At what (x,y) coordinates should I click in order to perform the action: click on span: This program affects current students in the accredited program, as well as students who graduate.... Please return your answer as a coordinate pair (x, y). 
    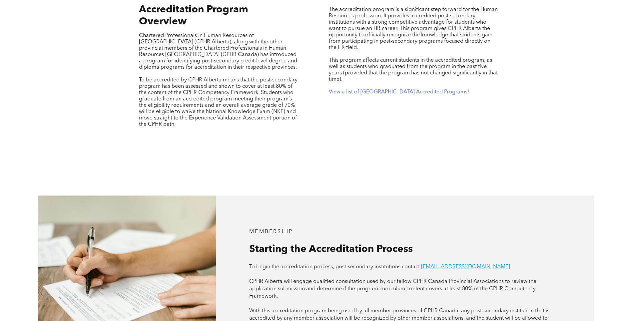
    Looking at the image, I should click on (413, 70).